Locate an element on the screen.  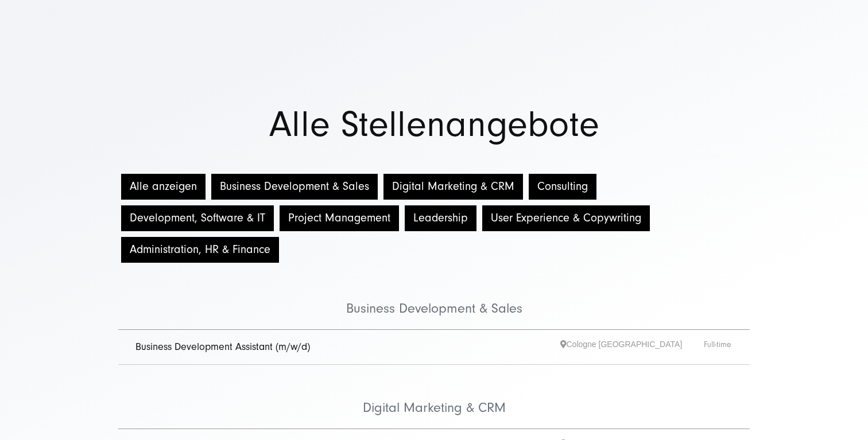
button: Leadership is located at coordinates (440, 218).